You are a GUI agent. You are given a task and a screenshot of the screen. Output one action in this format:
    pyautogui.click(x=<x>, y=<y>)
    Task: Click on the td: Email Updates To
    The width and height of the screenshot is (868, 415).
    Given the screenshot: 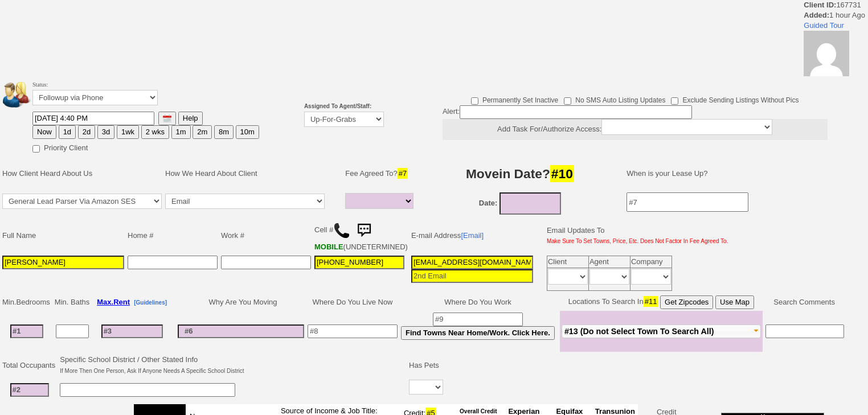 What is the action you would take?
    pyautogui.click(x=634, y=236)
    